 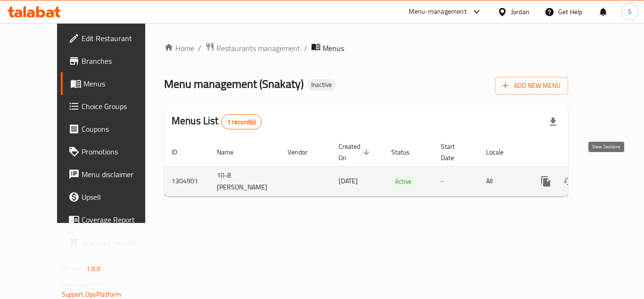 I want to click on span: Get support on:, so click(x=83, y=285).